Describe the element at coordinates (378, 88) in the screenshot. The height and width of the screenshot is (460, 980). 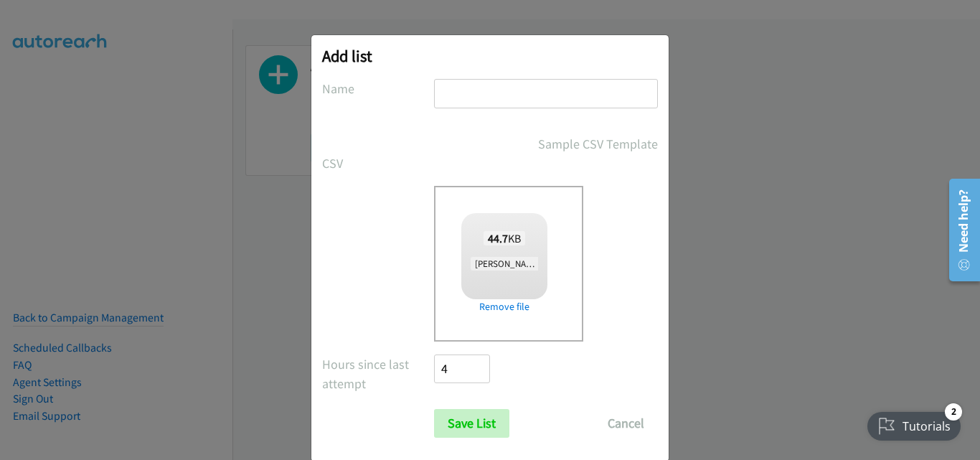
I see `label: Name` at that location.